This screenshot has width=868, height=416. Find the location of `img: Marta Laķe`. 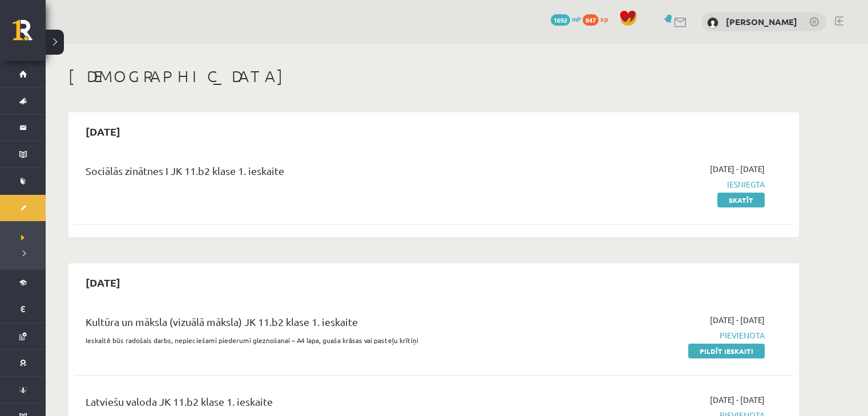

img: Marta Laķe is located at coordinates (713, 23).